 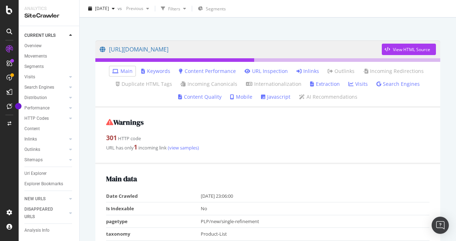 I want to click on a: Extraction, so click(x=324, y=84).